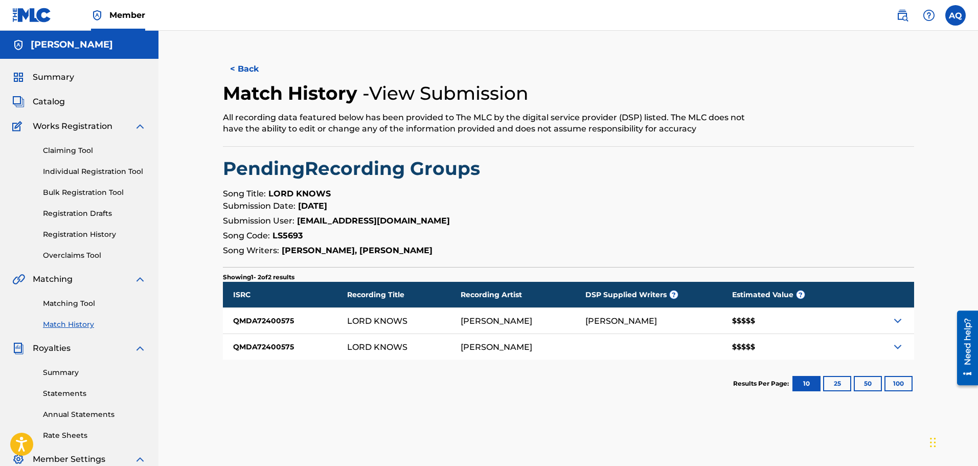 Image resolution: width=978 pixels, height=466 pixels. What do you see at coordinates (251, 250) in the screenshot?
I see `span: Song Writers:` at bounding box center [251, 250].